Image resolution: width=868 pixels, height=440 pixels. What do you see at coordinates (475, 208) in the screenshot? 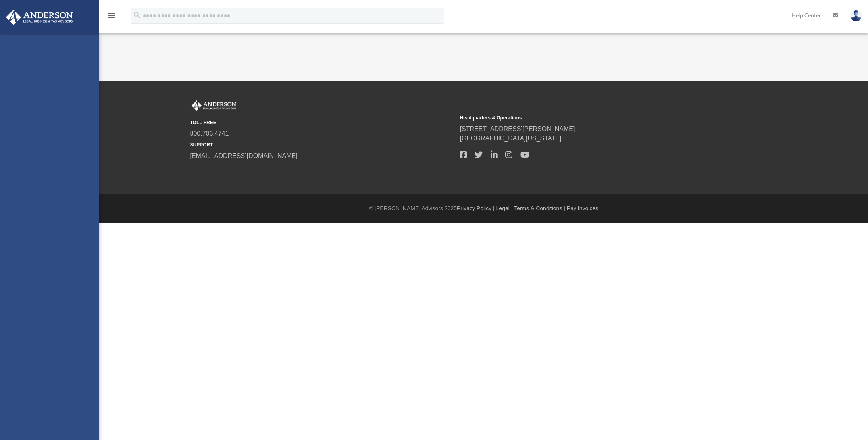
I see `a: Privacy Policy |` at bounding box center [475, 208].